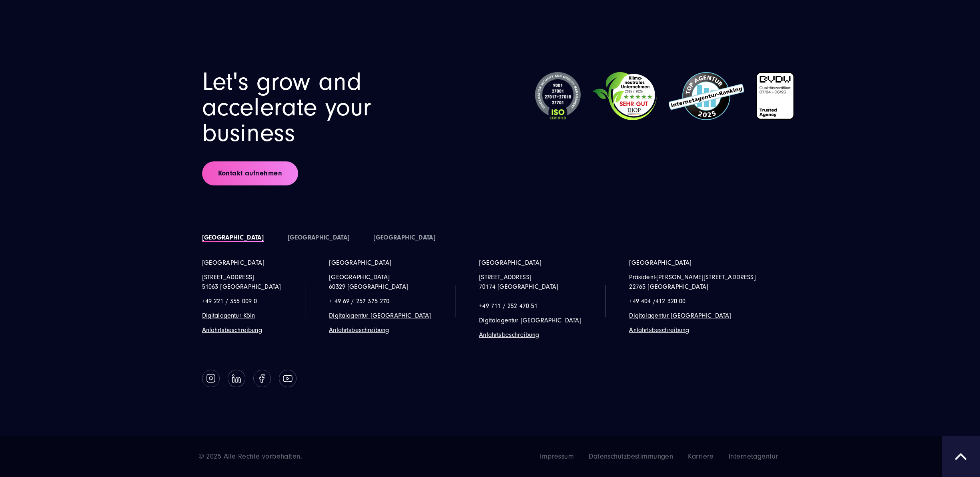  Describe the element at coordinates (287, 379) in the screenshot. I see `img: Follow us on Youtube` at that location.